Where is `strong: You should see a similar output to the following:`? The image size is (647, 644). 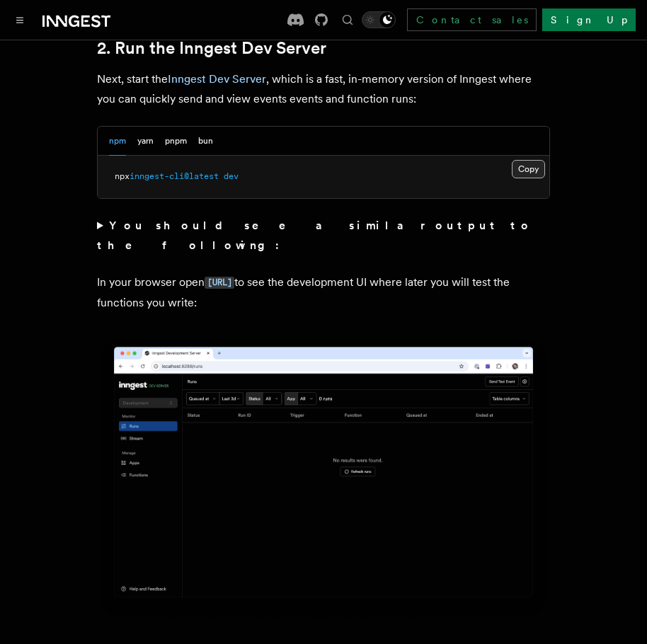 strong: You should see a similar output to the following: is located at coordinates (314, 235).